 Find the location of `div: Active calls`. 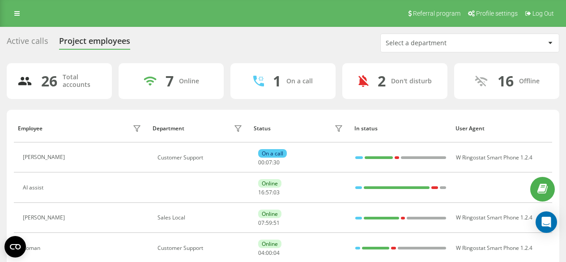

div: Active calls is located at coordinates (27, 43).